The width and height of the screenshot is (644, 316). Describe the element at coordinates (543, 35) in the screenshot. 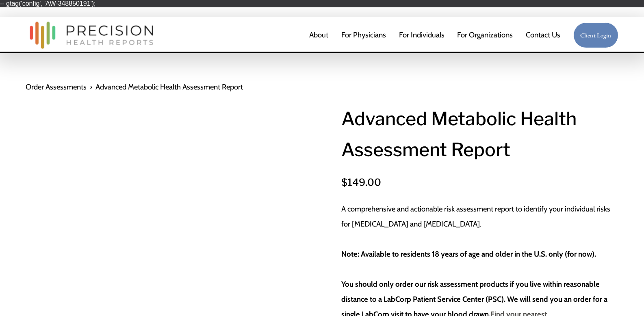

I see `a: Contact Us` at that location.